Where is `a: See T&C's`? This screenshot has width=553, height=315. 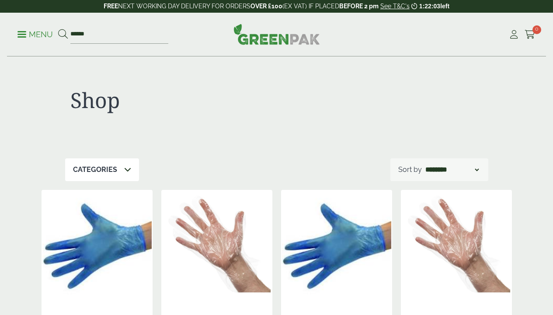
a: See T&C's is located at coordinates (395, 6).